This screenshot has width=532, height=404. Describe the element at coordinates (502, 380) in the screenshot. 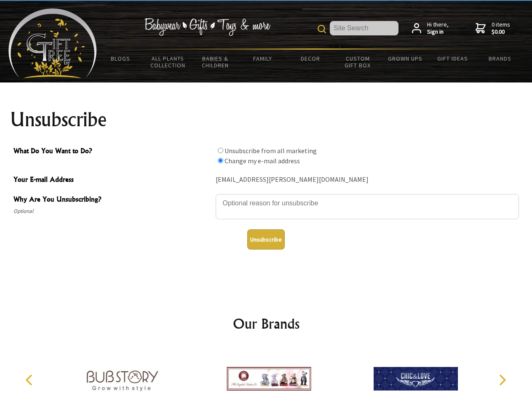

I see `button: Next` at that location.